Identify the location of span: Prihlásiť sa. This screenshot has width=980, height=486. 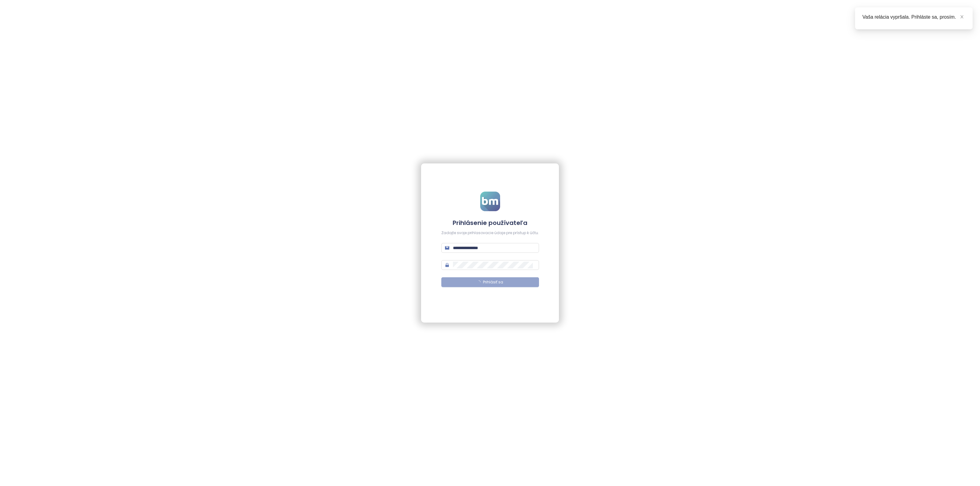
(493, 282).